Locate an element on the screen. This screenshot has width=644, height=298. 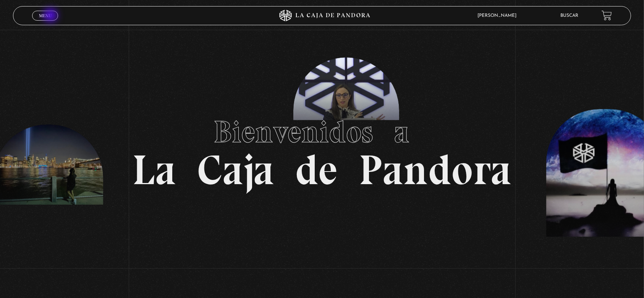
h1: La Caja de Pandora is located at coordinates (322, 149).